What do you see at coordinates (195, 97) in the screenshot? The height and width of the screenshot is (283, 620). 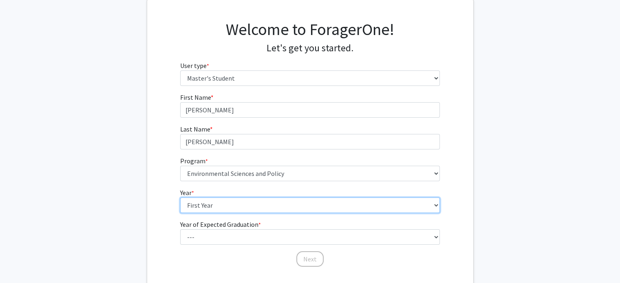 I see `span: First Name` at bounding box center [195, 97].